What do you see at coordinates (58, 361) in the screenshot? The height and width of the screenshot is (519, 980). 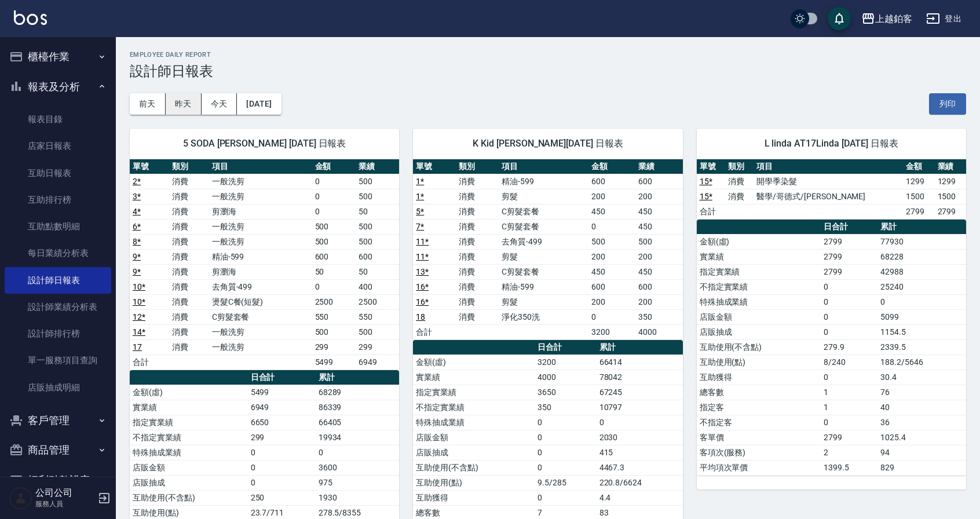 I see `a: 單一服務項目查詢` at bounding box center [58, 361].